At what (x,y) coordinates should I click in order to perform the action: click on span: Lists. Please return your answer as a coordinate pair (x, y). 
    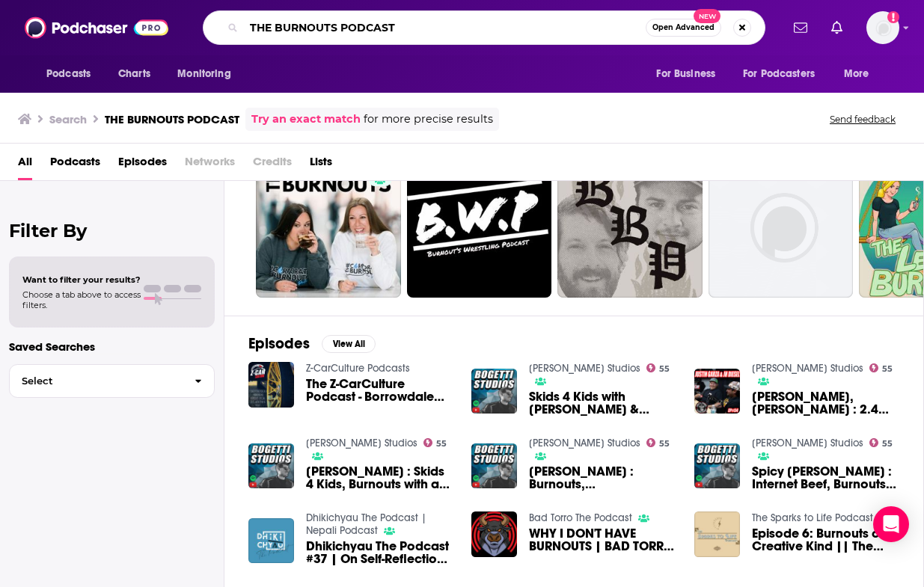
    Looking at the image, I should click on (321, 165).